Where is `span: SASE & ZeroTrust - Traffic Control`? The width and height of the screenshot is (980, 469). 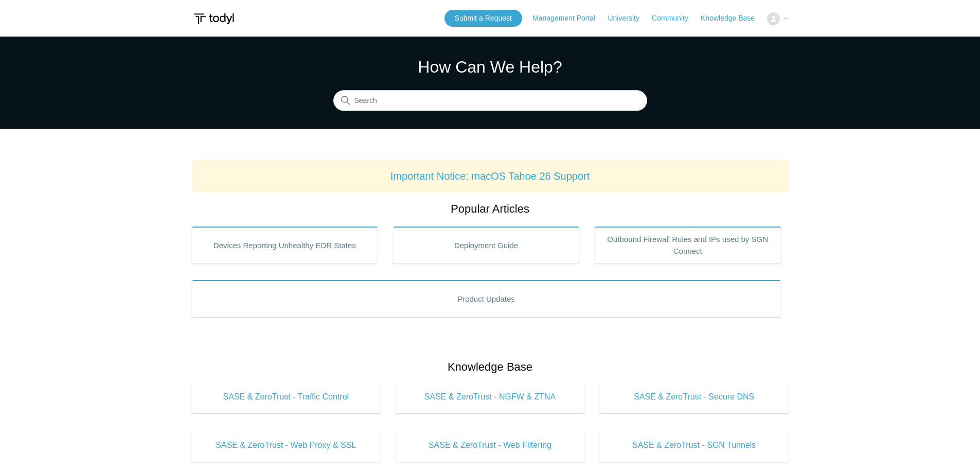
span: SASE & ZeroTrust - Traffic Control is located at coordinates (286, 397).